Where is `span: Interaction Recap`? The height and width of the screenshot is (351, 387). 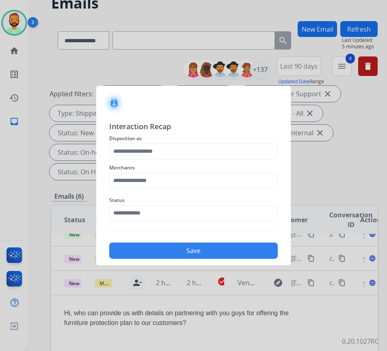 span: Interaction Recap is located at coordinates (193, 127).